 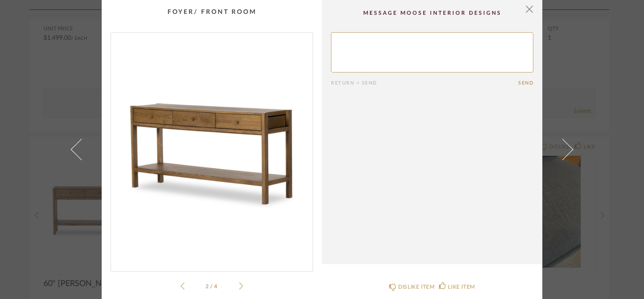 I want to click on span: 2, so click(x=208, y=286).